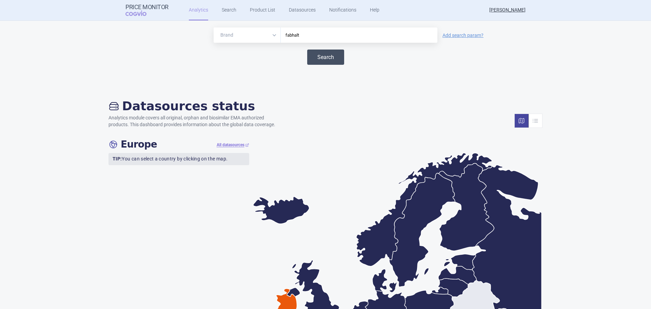 Image resolution: width=651 pixels, height=309 pixels. Describe the element at coordinates (325, 57) in the screenshot. I see `button: Search` at that location.